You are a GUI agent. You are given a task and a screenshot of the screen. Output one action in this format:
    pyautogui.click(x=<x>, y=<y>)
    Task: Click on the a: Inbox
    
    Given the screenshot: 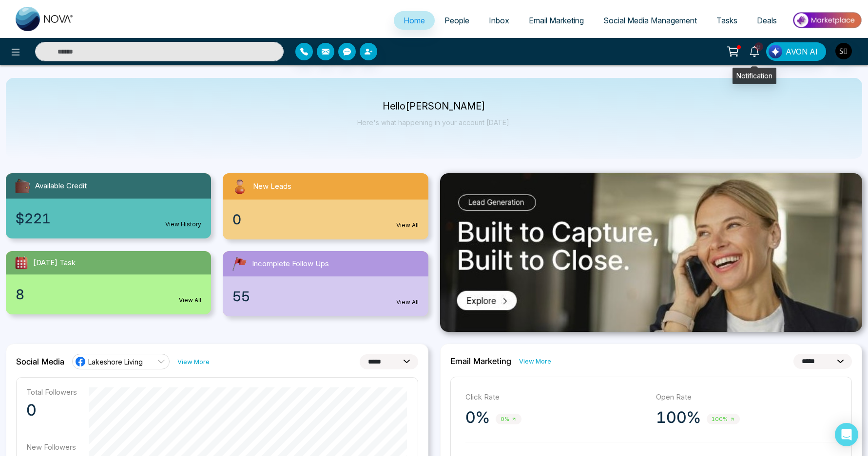 What is the action you would take?
    pyautogui.click(x=499, y=21)
    